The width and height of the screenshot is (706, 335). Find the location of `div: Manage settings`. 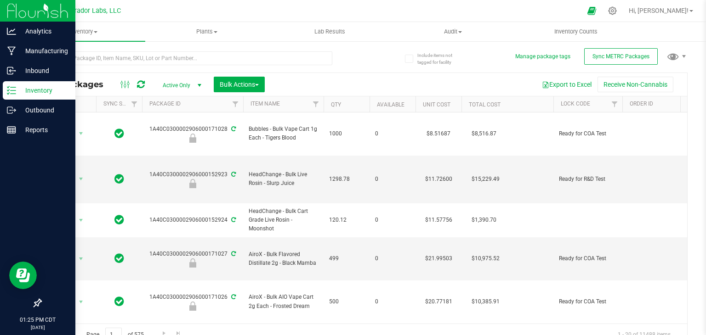

div: Manage settings is located at coordinates (612, 11).